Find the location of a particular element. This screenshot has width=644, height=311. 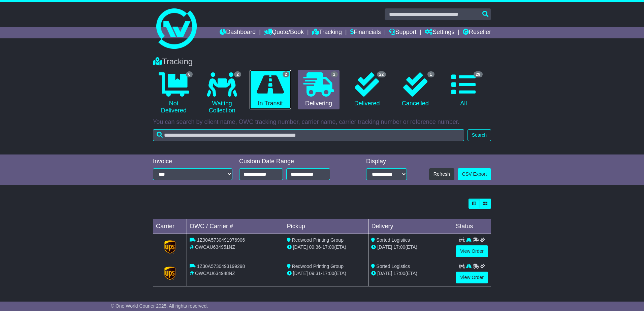

a: Quote/Book is located at coordinates (284, 32).